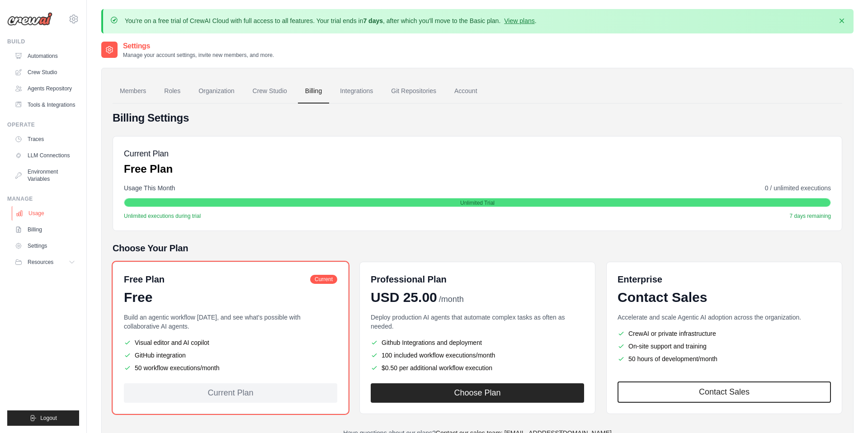  Describe the element at coordinates (162, 216) in the screenshot. I see `span: Unlimited executions during trial` at that location.